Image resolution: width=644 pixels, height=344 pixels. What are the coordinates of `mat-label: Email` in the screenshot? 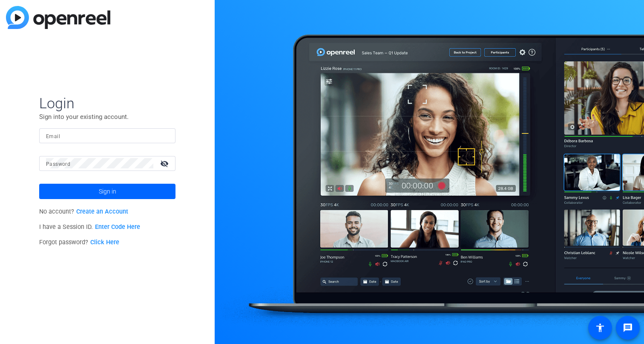 It's located at (53, 136).